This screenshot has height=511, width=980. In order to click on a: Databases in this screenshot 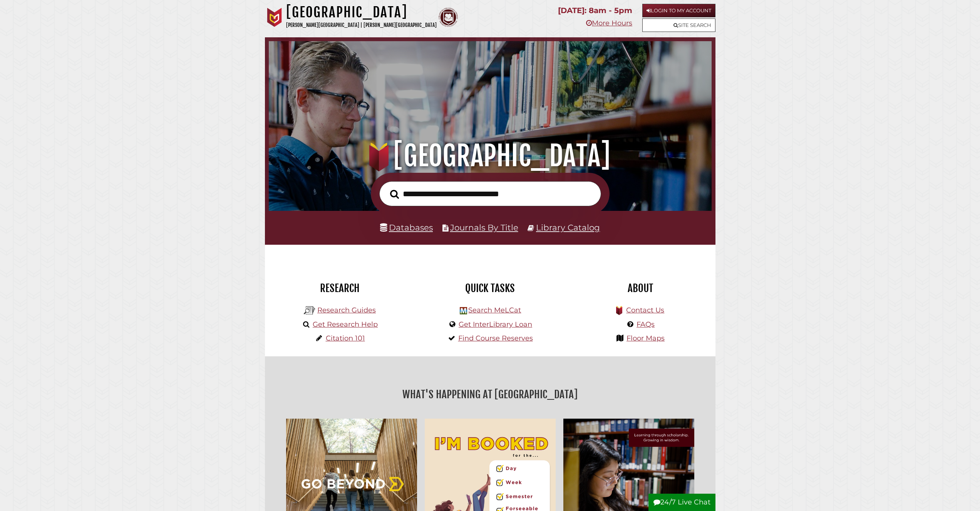, I will do `click(406, 227)`.